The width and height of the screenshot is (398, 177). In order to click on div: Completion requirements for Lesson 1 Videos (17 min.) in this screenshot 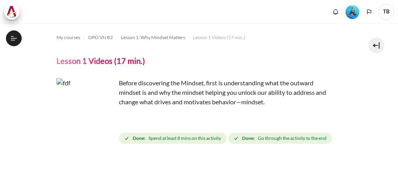, I will do `click(226, 138)`.